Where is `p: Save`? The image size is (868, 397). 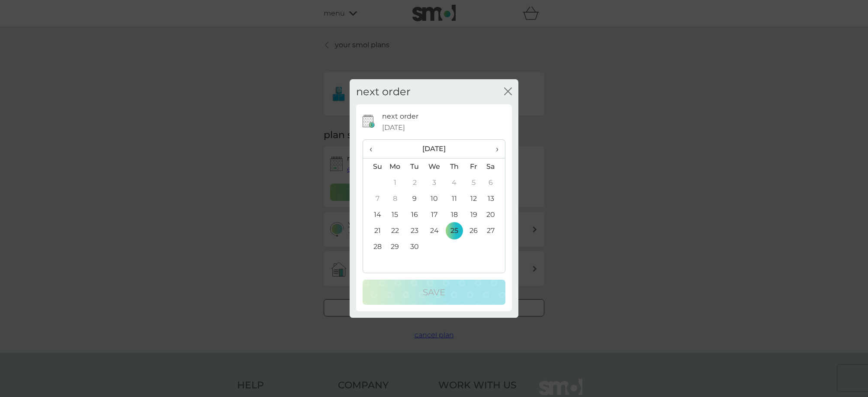
p: Save is located at coordinates (434, 292).